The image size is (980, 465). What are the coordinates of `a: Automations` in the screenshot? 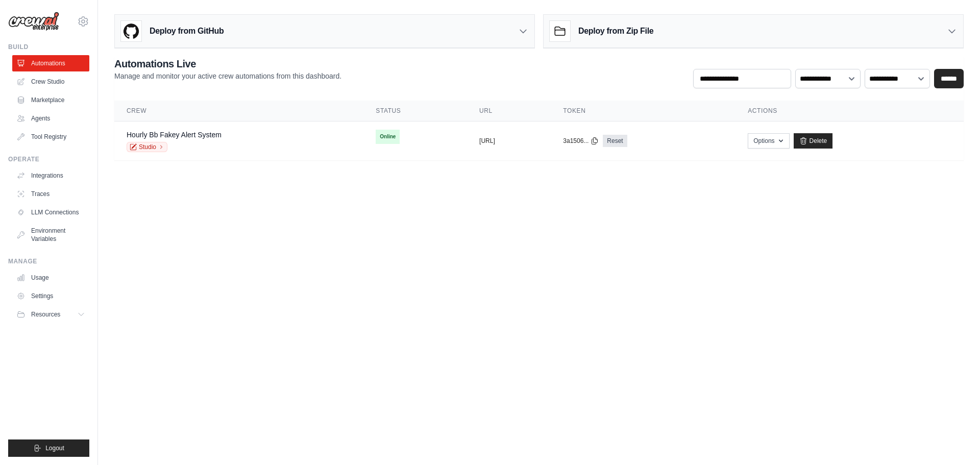 It's located at (51, 63).